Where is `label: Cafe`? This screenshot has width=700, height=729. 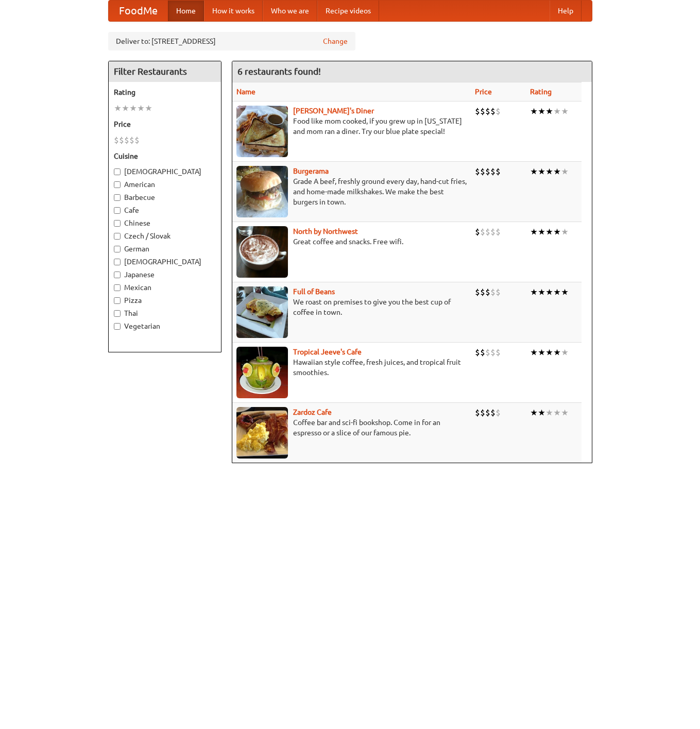
label: Cafe is located at coordinates (165, 210).